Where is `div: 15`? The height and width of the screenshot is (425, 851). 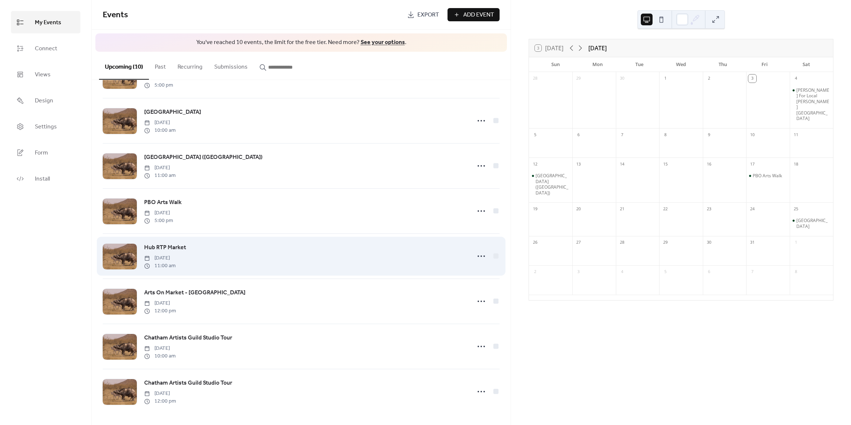
div: 15 is located at coordinates (666, 164).